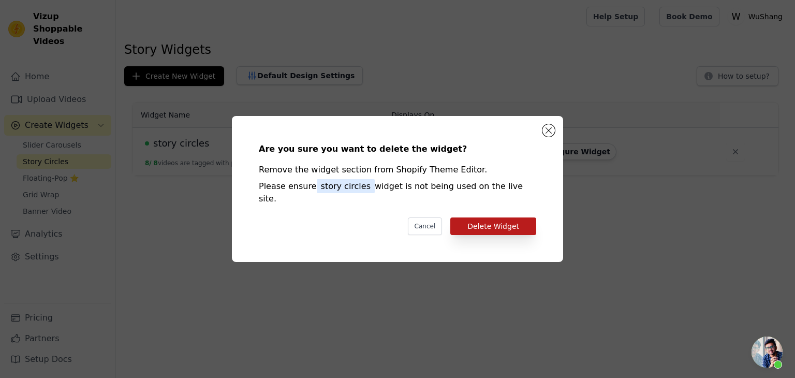 The height and width of the screenshot is (378, 795). Describe the element at coordinates (397, 170) in the screenshot. I see `div: Remove the widget section from Shopify Theme Editor.` at that location.